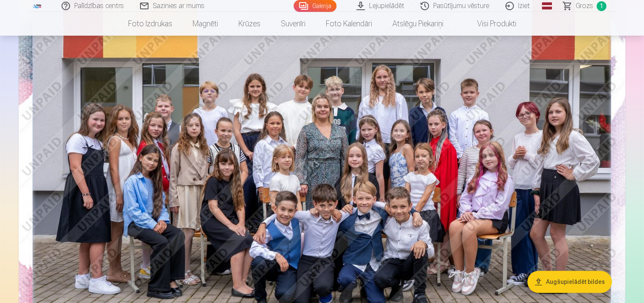 The width and height of the screenshot is (644, 303). Describe the element at coordinates (602, 6) in the screenshot. I see `span: 1` at that location.